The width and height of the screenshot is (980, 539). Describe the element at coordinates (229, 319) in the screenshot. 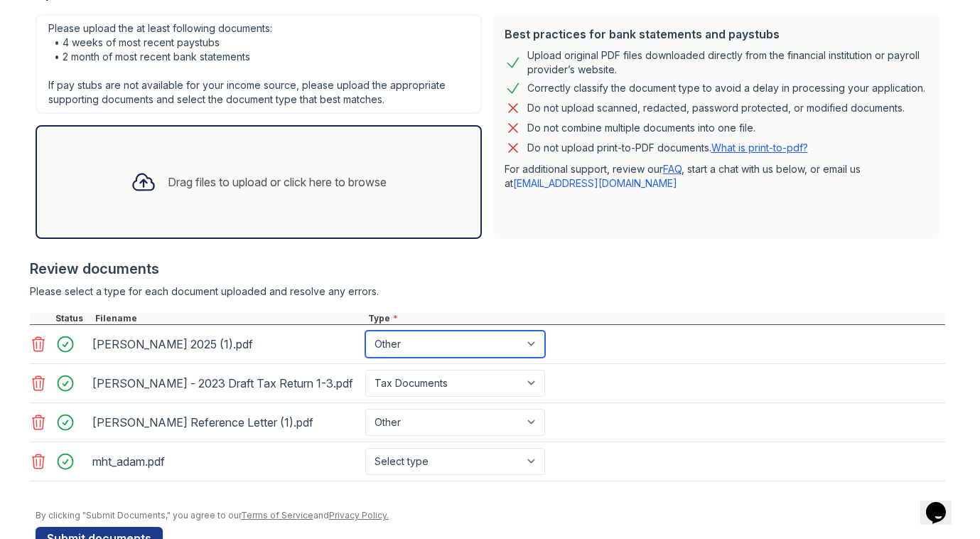

I see `div: Filename` at that location.